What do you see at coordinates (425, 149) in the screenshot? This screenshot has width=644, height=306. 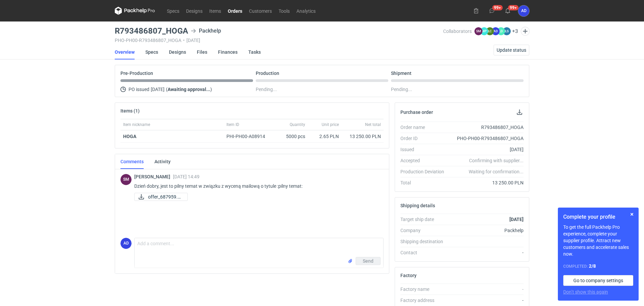 I see `div: Issued` at bounding box center [425, 149].